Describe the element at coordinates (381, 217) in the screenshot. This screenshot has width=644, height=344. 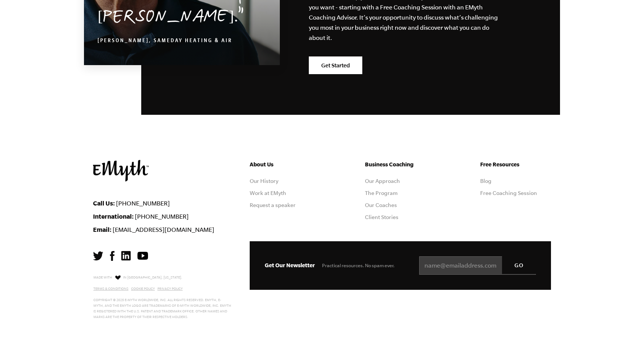
I see `a: Client Stories` at that location.